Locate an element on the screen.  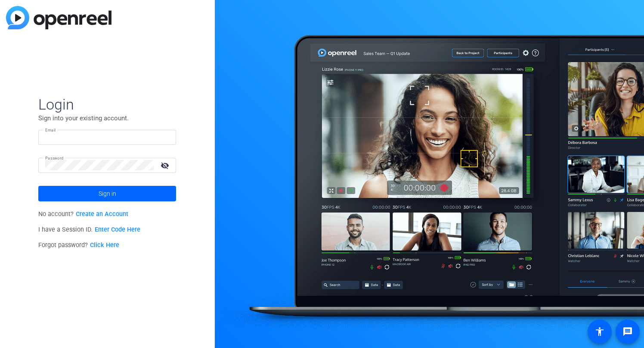
a: Enter Code Here is located at coordinates (118, 229).